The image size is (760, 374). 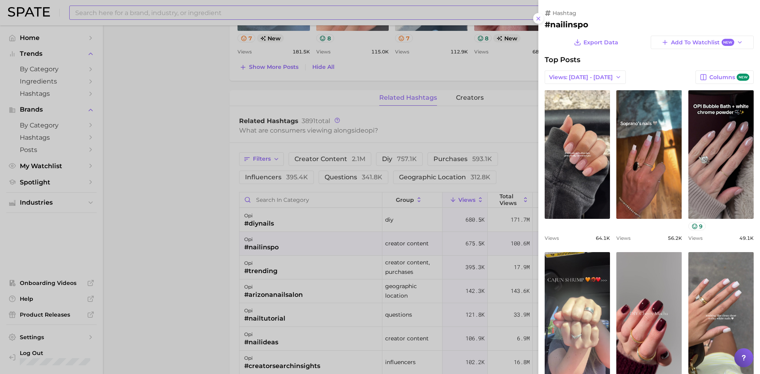 I want to click on span: new, so click(x=743, y=77).